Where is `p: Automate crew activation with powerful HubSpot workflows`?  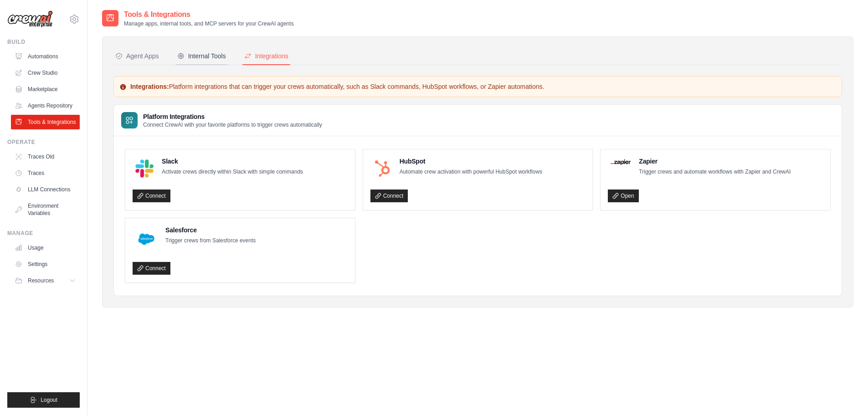 p: Automate crew activation with powerful HubSpot workflows is located at coordinates (470, 172).